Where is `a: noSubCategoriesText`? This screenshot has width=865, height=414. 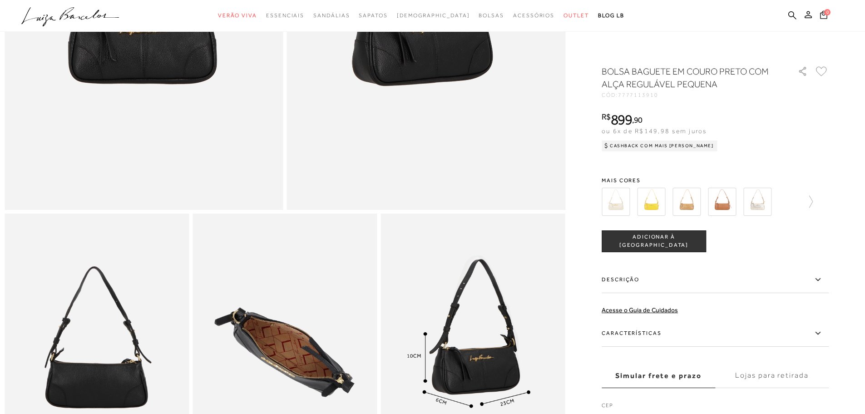
a: noSubCategoriesText is located at coordinates (433, 15).